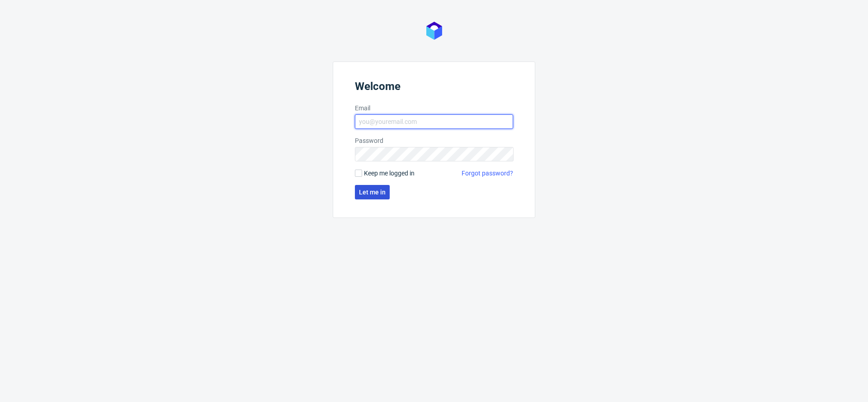 The height and width of the screenshot is (402, 868). Describe the element at coordinates (372, 192) in the screenshot. I see `button: Let me in` at that location.